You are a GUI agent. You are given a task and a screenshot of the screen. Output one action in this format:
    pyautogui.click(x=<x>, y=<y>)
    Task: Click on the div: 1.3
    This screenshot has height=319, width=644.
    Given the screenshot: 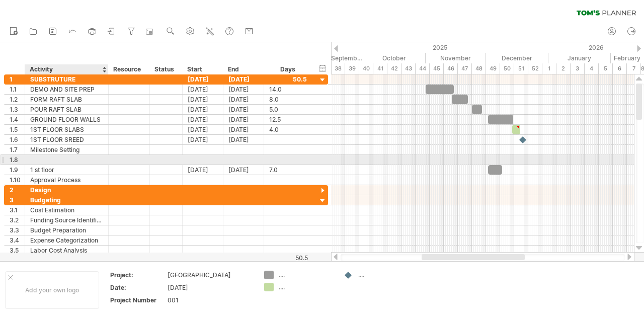 What is the action you would take?
    pyautogui.click(x=17, y=109)
    